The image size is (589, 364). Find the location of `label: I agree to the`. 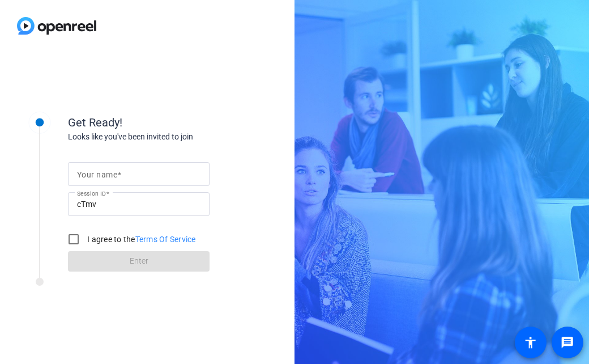

label: I agree to the is located at coordinates (140, 239).